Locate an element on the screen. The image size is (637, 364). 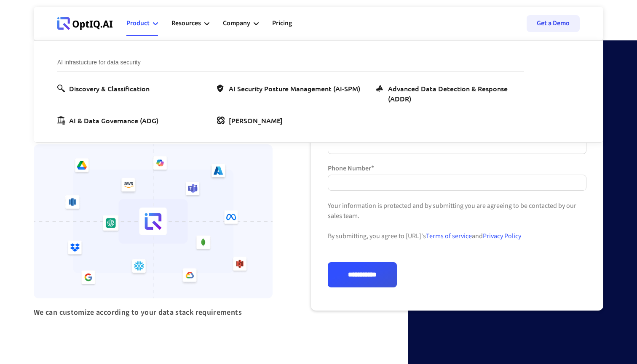
div: AI & Data Governance (ADG) is located at coordinates (114, 120).